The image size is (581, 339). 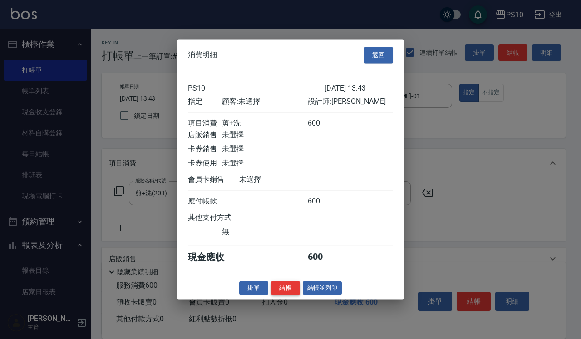 What do you see at coordinates (256, 88) in the screenshot?
I see `div: PS10` at bounding box center [256, 88].